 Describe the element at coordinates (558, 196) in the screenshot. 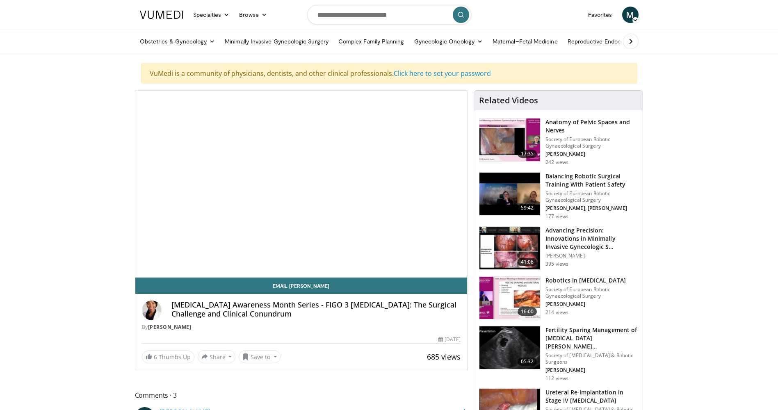

I see `a: 59:42 Balancing Robotic Surgical Training With Patient Safety Society of European Robotic Gynaeco...` at that location.